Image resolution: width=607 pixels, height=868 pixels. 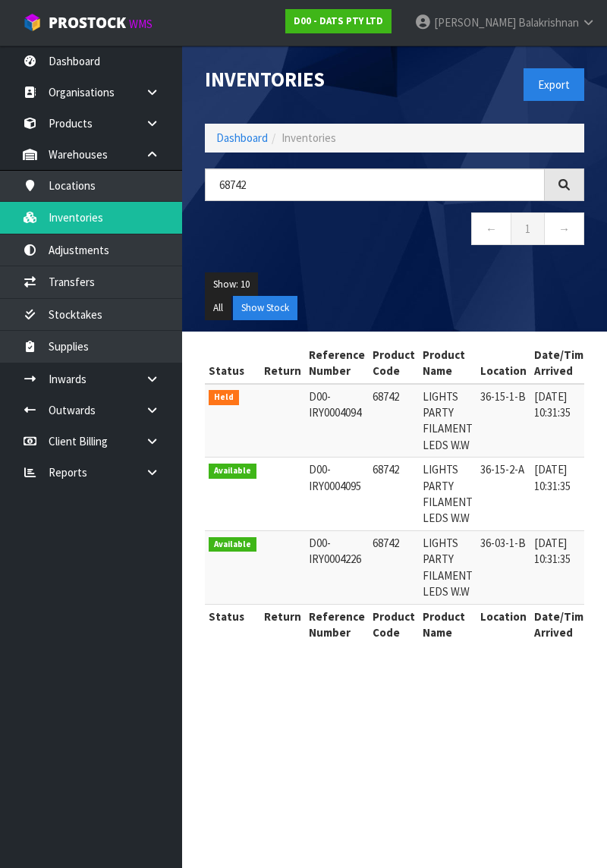 What do you see at coordinates (218, 308) in the screenshot?
I see `button: All` at bounding box center [218, 308].